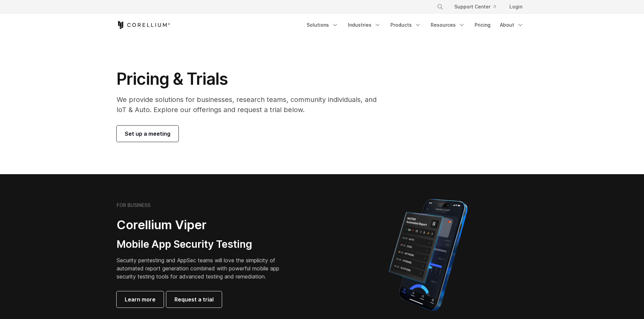  Describe the element at coordinates (194, 299) in the screenshot. I see `span: Request a trial` at that location.